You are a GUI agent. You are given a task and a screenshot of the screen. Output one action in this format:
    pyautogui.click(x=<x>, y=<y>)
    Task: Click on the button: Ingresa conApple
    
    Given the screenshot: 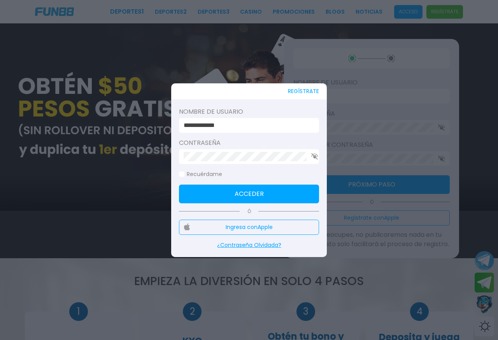 What is the action you would take?
    pyautogui.click(x=249, y=227)
    